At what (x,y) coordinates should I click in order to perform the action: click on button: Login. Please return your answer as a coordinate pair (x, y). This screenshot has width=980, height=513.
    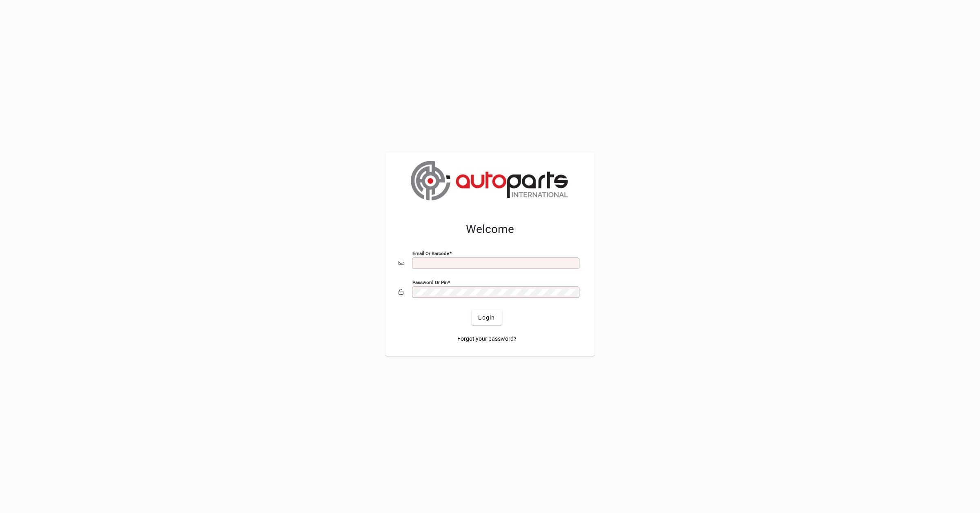
    Looking at the image, I should click on (487, 318).